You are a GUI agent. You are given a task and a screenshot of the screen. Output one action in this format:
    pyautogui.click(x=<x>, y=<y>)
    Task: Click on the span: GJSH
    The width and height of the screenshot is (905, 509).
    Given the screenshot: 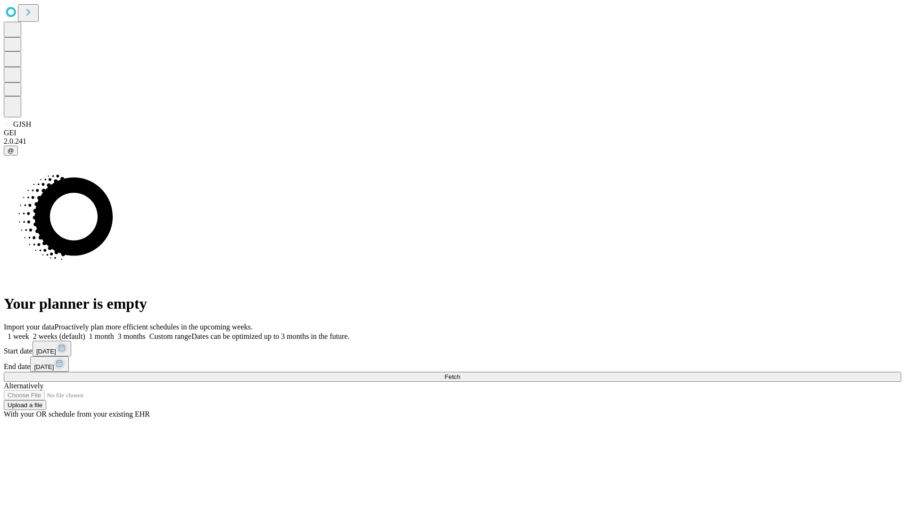 What is the action you would take?
    pyautogui.click(x=22, y=124)
    